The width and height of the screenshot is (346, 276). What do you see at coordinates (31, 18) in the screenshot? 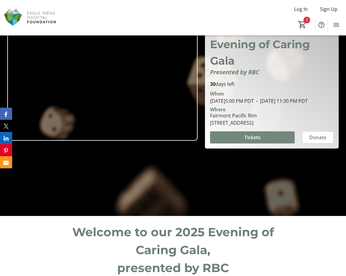
I see `img: Eagle Ridge Hospital Foundation's Logo` at bounding box center [31, 18].